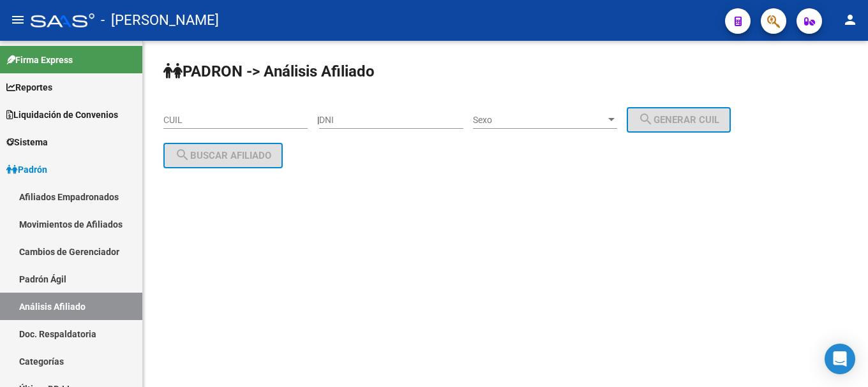 This screenshot has width=868, height=387. What do you see at coordinates (840, 359) in the screenshot?
I see `div: Open Intercom Messenger` at bounding box center [840, 359].